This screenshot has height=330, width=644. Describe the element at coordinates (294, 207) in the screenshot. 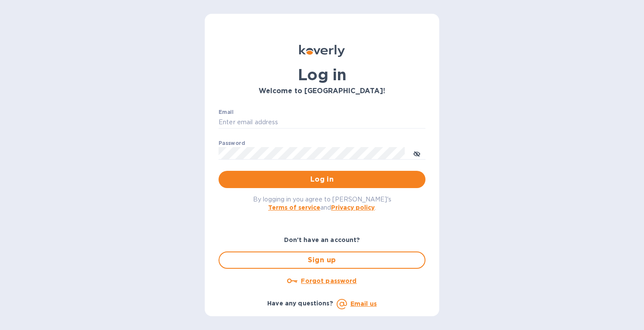

I see `b: Terms of service` at that location.